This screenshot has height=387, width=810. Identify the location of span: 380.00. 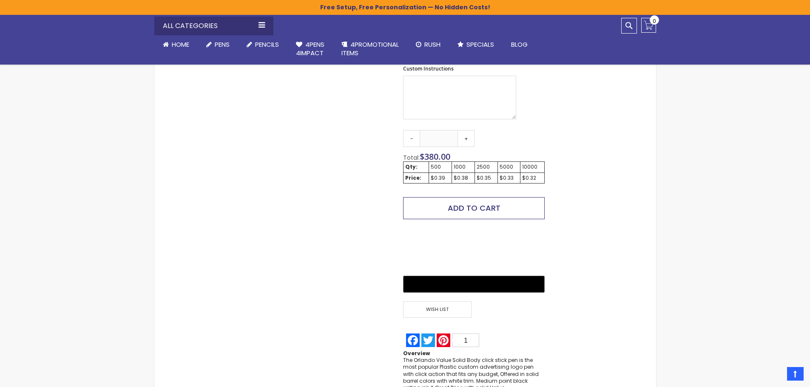
(437, 157).